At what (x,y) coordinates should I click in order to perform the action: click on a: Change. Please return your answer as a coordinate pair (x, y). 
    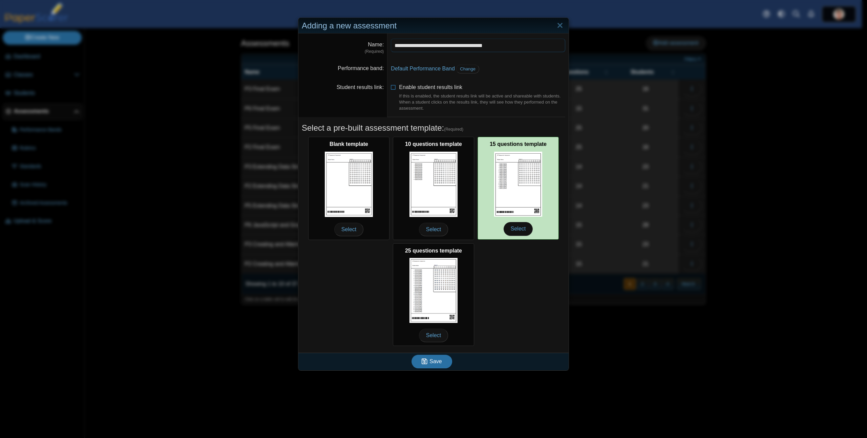
    Looking at the image, I should click on (468, 69).